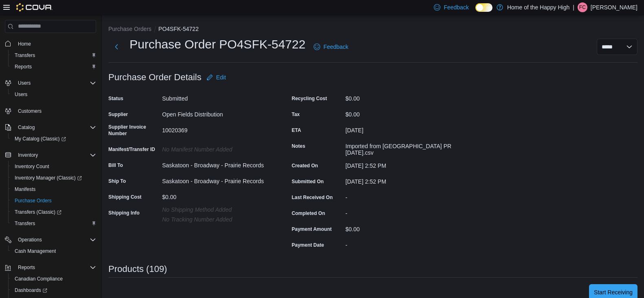 The height and width of the screenshot is (298, 644). What do you see at coordinates (50, 127) in the screenshot?
I see `button: Catalog` at bounding box center [50, 127].